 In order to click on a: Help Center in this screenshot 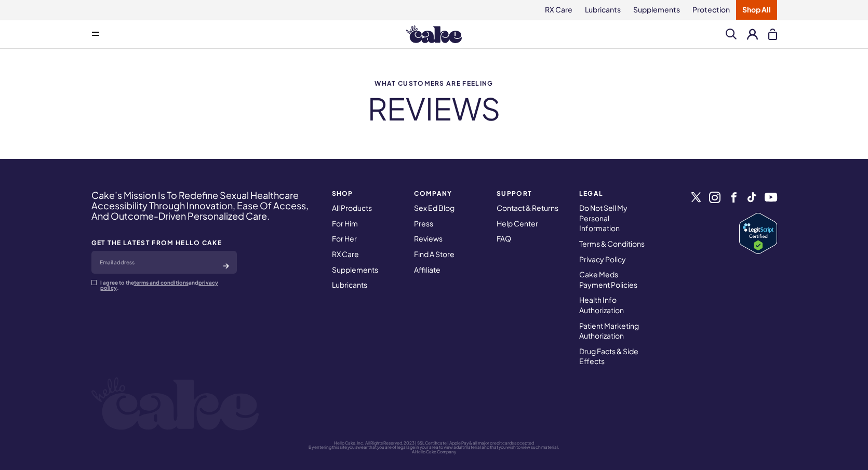, I will do `click(518, 223)`.